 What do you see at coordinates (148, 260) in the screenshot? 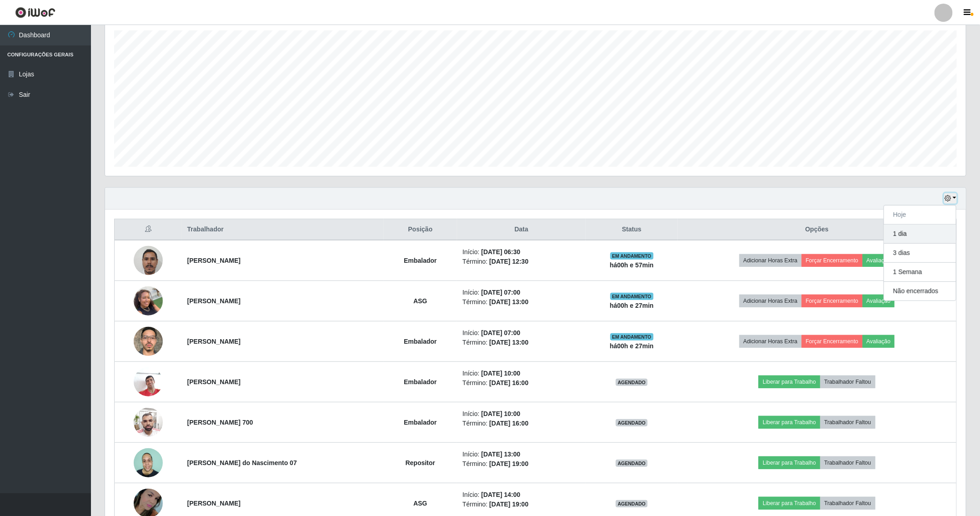
I see `img: 1754513784799.jpeg` at bounding box center [148, 260].